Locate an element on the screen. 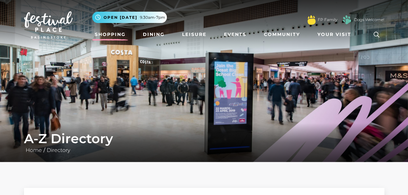 This screenshot has width=408, height=195. a: Shopping is located at coordinates (110, 34).